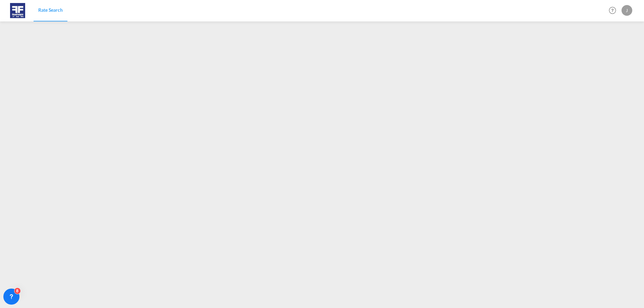 The image size is (644, 308). Describe the element at coordinates (17, 10) in the screenshot. I see `img: c5c165f09e5811eeb82c377d2fa6103f.JPG` at that location.